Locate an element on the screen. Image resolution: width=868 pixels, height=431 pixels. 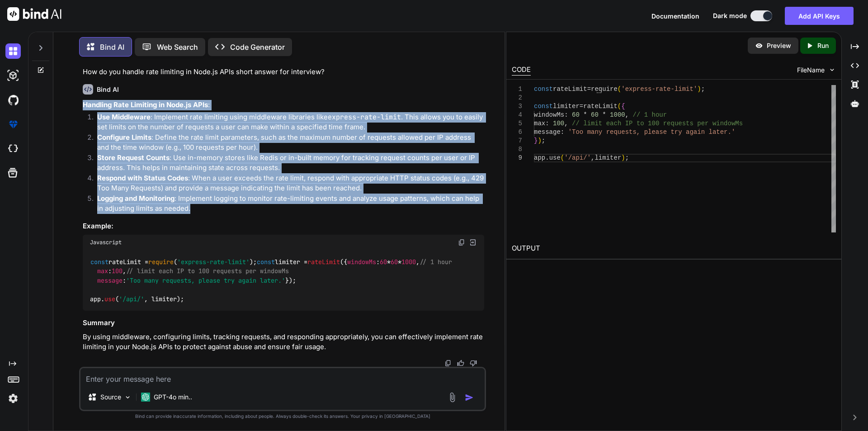
img: Pick Models is located at coordinates (127, 397).